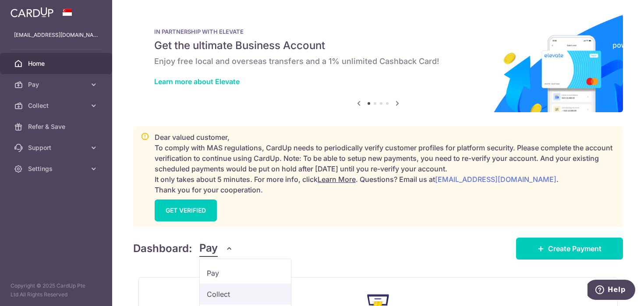 The image size is (644, 306). Describe the element at coordinates (185, 211) in the screenshot. I see `a: GET VERIFIED` at that location.